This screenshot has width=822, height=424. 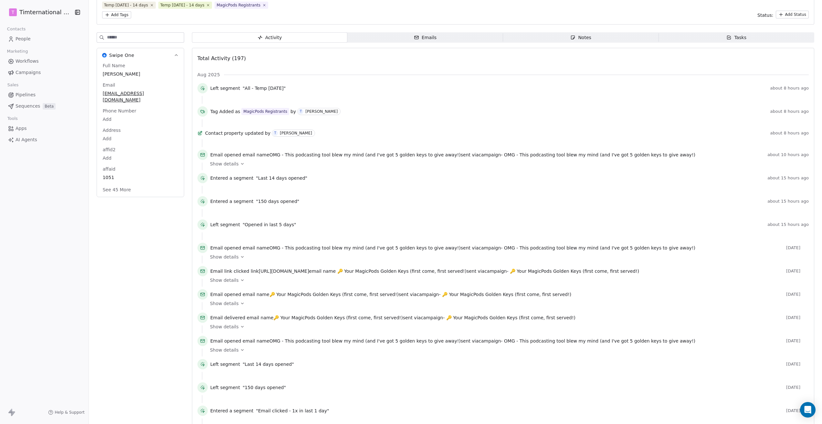 What do you see at coordinates (13, 85) in the screenshot?
I see `span: Sales` at bounding box center [13, 85].